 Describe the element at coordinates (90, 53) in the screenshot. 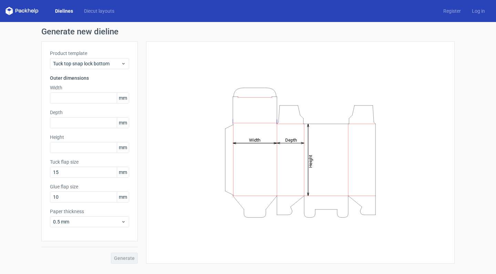

I see `label: Product template` at that location.